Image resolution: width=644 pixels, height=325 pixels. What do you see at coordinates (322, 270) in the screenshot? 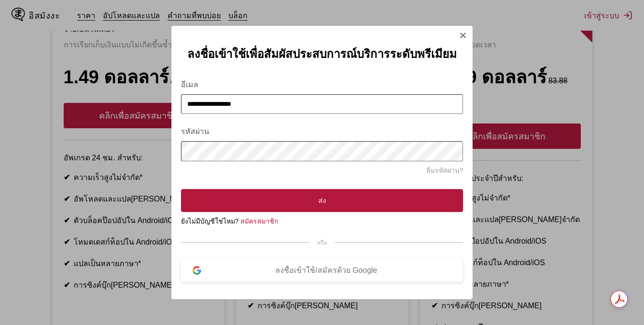
I see `button: ลงชื่อเข้าใช้/สมัครด้วย Google` at bounding box center [322, 270].